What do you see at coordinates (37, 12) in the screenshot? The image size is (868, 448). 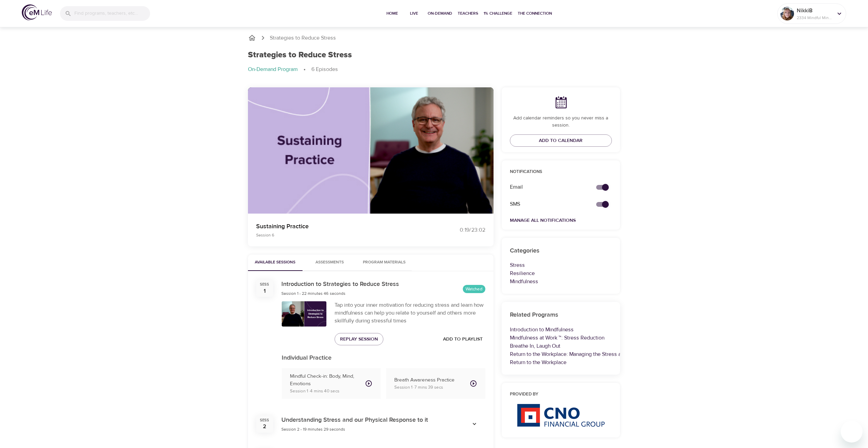 I see `img: logo` at bounding box center [37, 12].